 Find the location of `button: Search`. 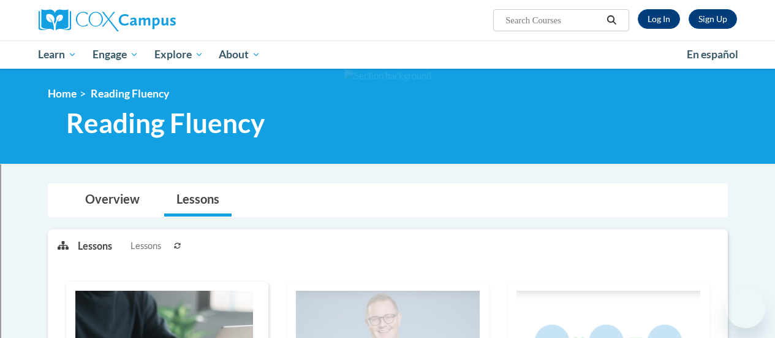

button: Search is located at coordinates (611, 20).